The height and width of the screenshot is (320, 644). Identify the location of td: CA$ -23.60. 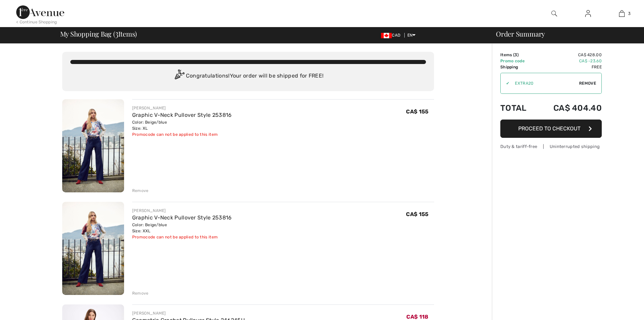
(568, 61).